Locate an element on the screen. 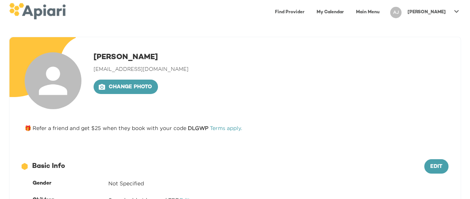  span: 🎁 Refer a friend and get $25 when they book with your code is located at coordinates (117, 128).